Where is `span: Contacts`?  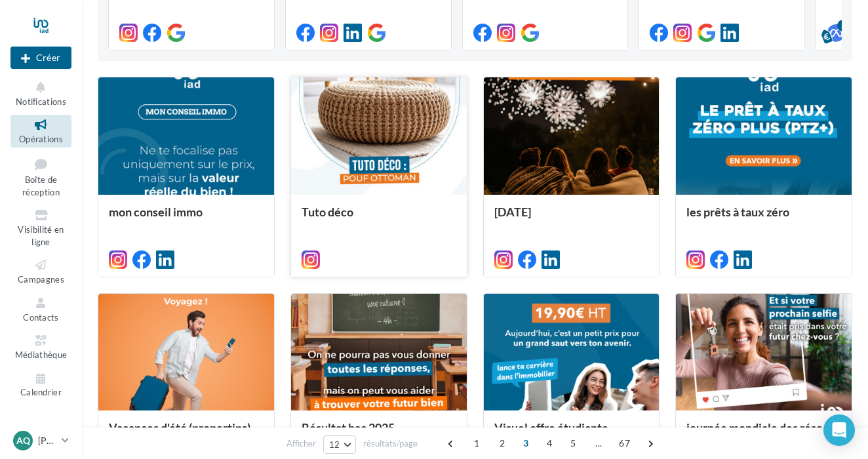
span: Contacts is located at coordinates (41, 318).